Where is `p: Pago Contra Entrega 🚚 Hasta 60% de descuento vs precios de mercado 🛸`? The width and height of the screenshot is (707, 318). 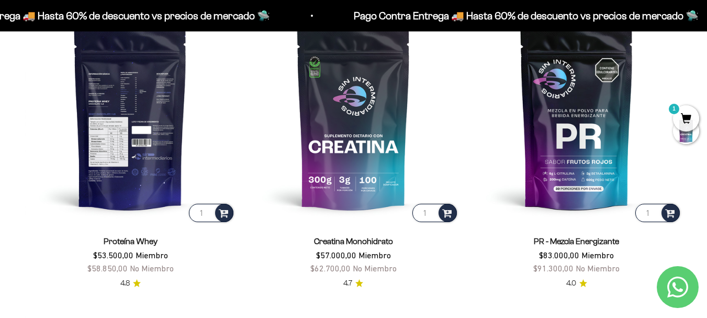
p: Pago Contra Entrega 🚚 Hasta 60% de descuento vs precios de mercado 🛸 is located at coordinates (463, 16).